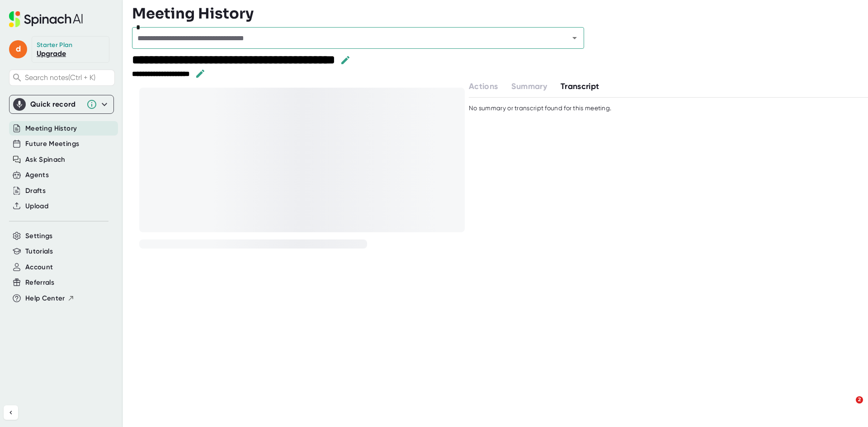 This screenshot has width=868, height=427. Describe the element at coordinates (39, 251) in the screenshot. I see `span: Tutorials` at that location.